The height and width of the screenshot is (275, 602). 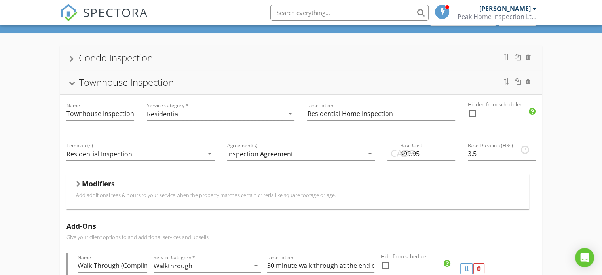 I want to click on div: Open Intercom Messenger, so click(x=584, y=258).